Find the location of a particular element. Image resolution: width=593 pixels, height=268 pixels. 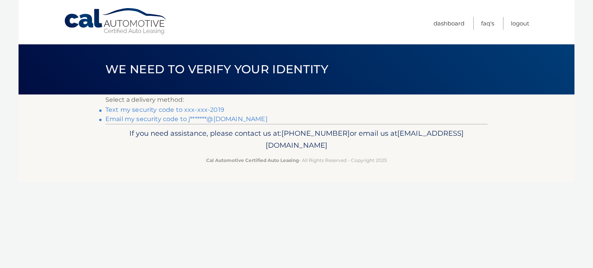

a: Text my security code to xxx-xxx-2019 is located at coordinates (165, 110).